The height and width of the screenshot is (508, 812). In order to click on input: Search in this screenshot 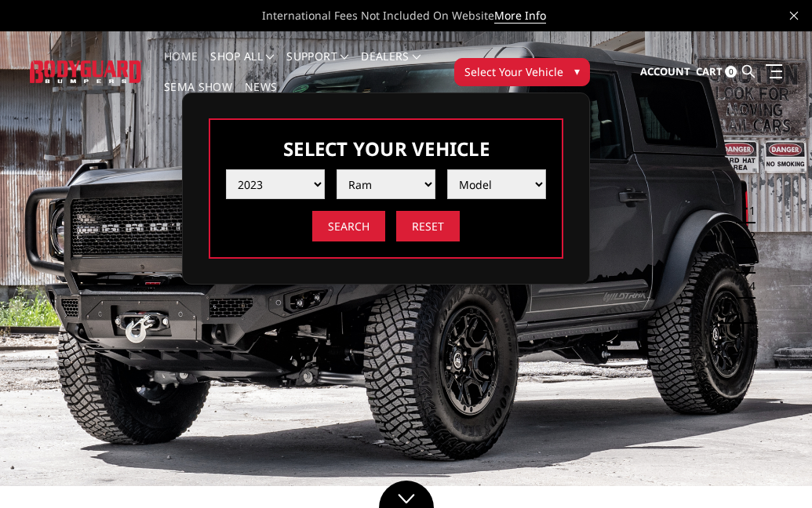, I will do `click(348, 226)`.